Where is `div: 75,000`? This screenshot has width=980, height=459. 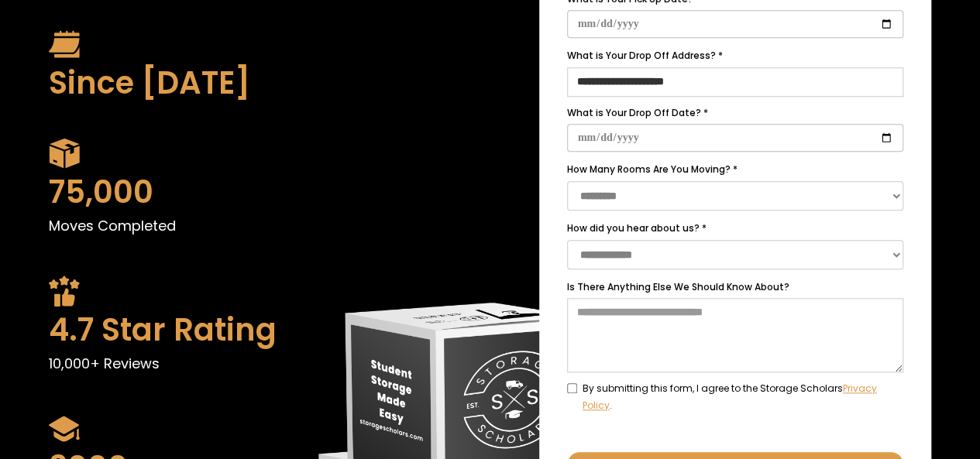
div: 75,000 is located at coordinates (245, 192).